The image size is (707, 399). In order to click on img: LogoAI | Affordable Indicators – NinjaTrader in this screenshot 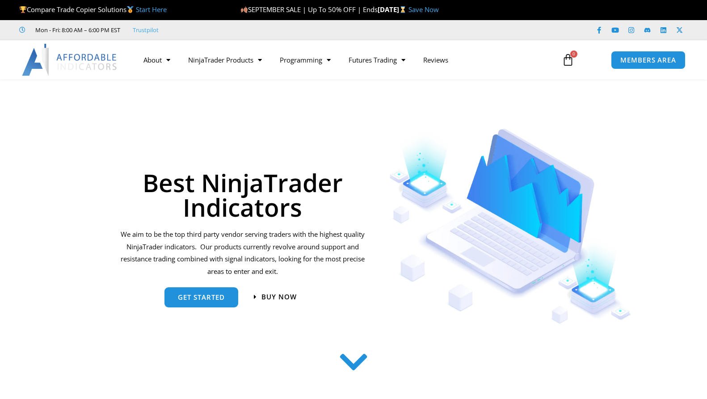, I will do `click(70, 60)`.